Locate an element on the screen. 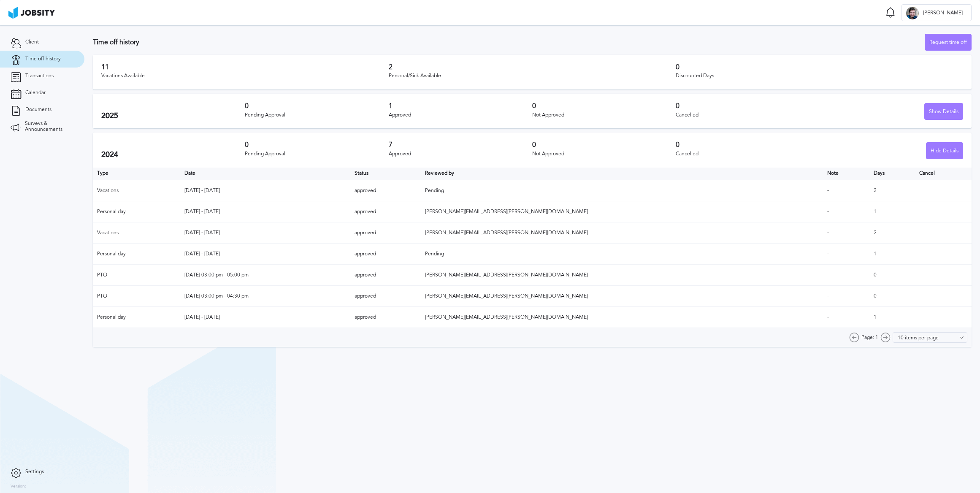 The height and width of the screenshot is (493, 980). img: ab4bad089aa723f57921c736e9817d99.png is located at coordinates (32, 13).